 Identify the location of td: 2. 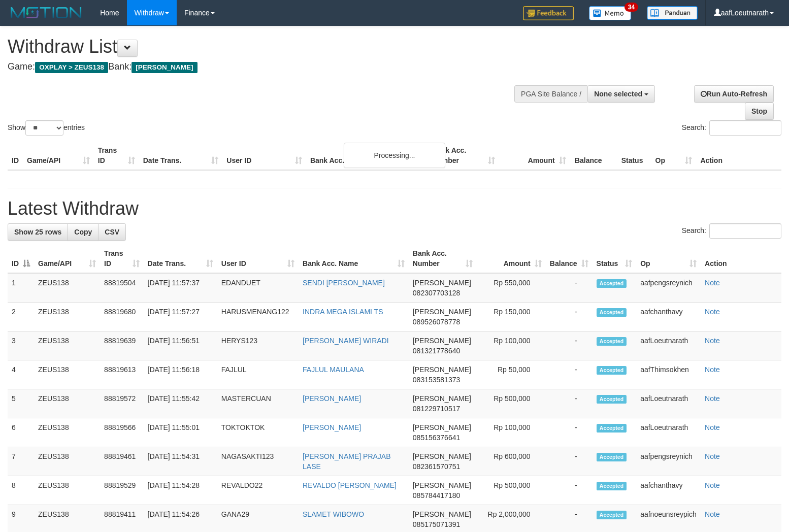
(21, 317).